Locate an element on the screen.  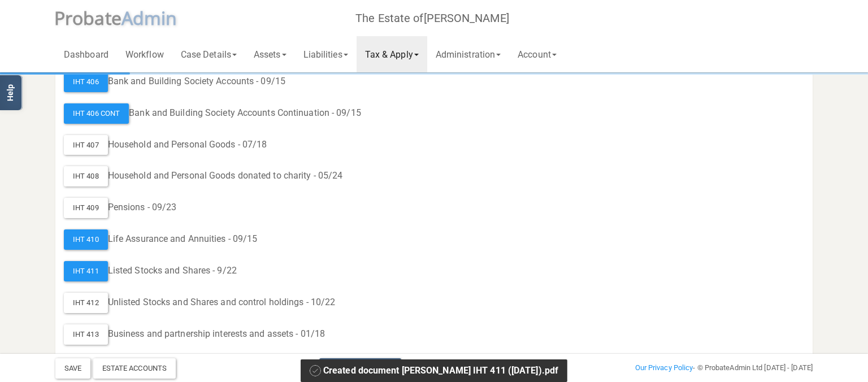
div: Household and Personal Goods - 07/18 is located at coordinates (434, 145).